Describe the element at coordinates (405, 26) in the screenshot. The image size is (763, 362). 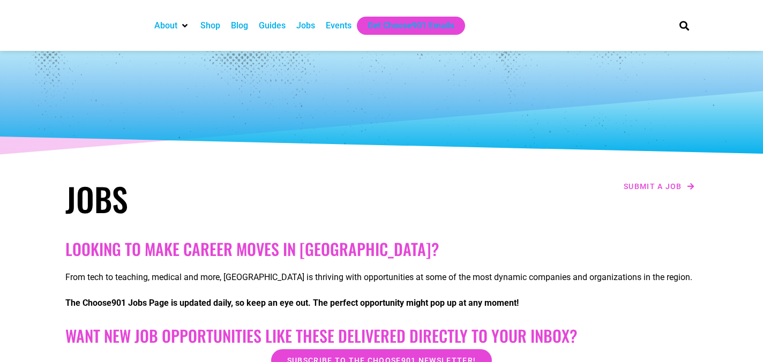
I see `nav: Main nav` at that location.